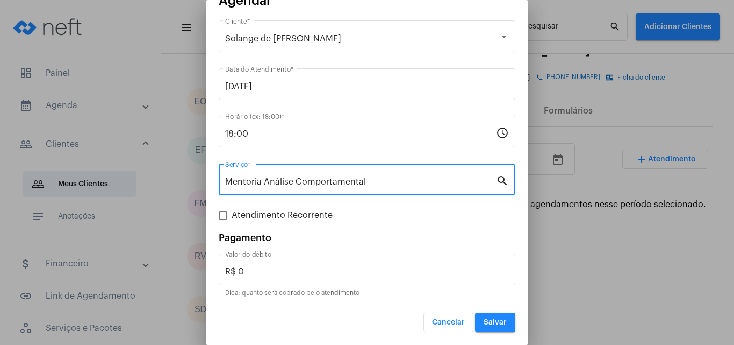  I want to click on mat-icon: search, so click(503, 180).